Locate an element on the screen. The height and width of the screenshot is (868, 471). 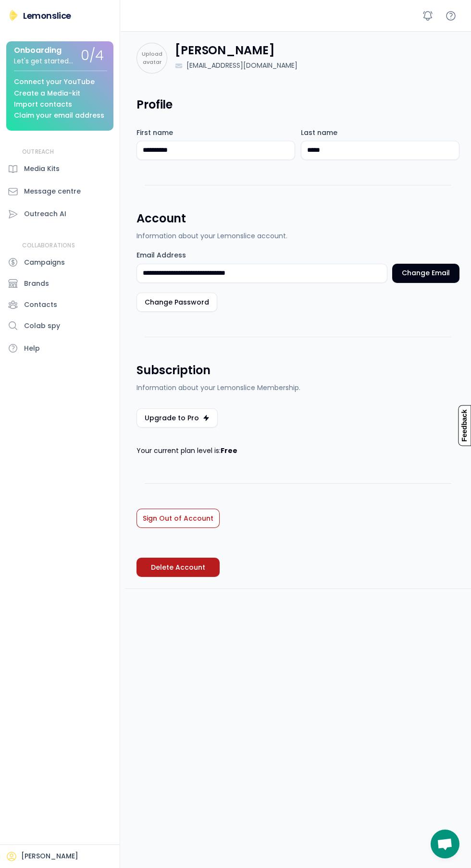
div: Media Kits is located at coordinates (42, 169).